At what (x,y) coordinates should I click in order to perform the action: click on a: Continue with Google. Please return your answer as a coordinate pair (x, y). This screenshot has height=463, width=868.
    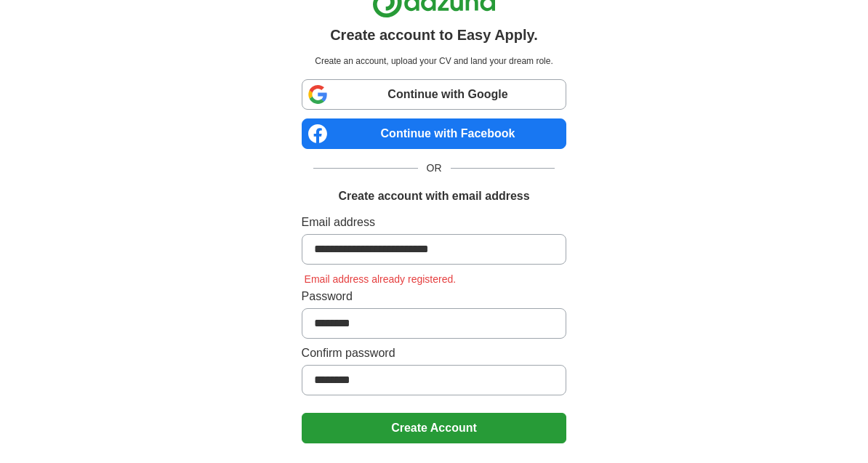
    Looking at the image, I should click on (434, 95).